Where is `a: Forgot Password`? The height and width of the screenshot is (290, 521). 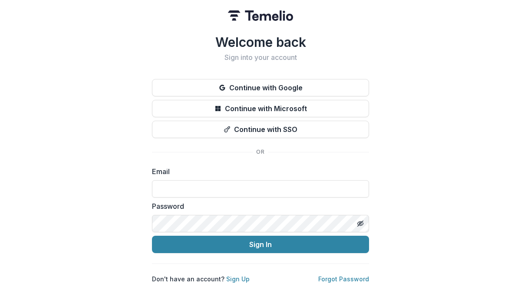 a: Forgot Password is located at coordinates (343, 279).